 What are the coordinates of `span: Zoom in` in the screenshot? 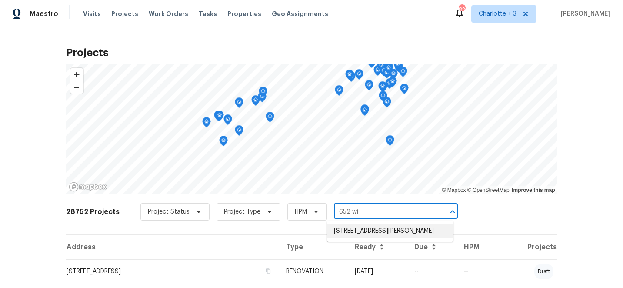 It's located at (77, 74).